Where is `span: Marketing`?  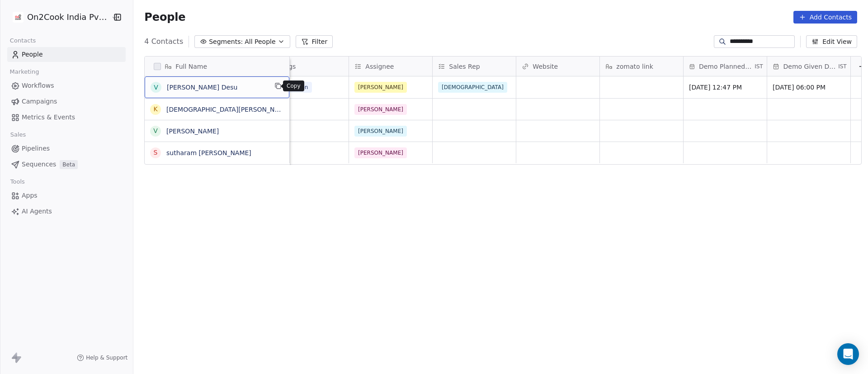 span: Marketing is located at coordinates (25, 72).